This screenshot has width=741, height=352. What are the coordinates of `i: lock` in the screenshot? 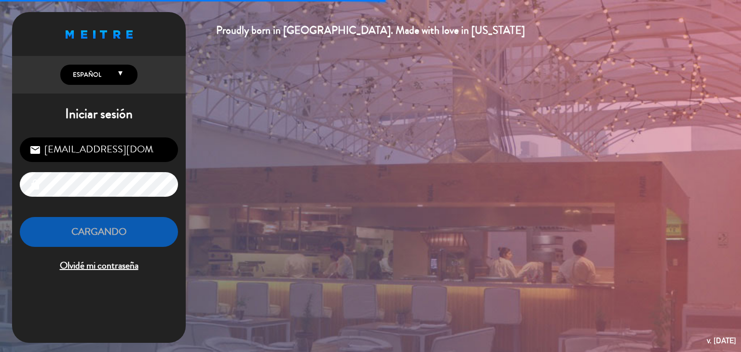 It's located at (35, 185).